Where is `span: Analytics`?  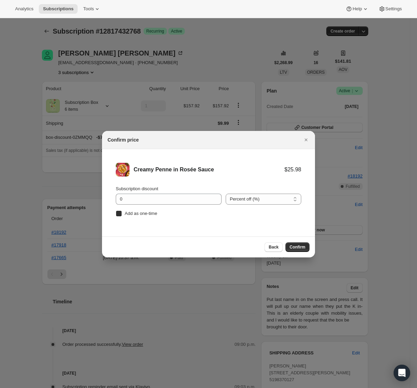 span: Analytics is located at coordinates (24, 9).